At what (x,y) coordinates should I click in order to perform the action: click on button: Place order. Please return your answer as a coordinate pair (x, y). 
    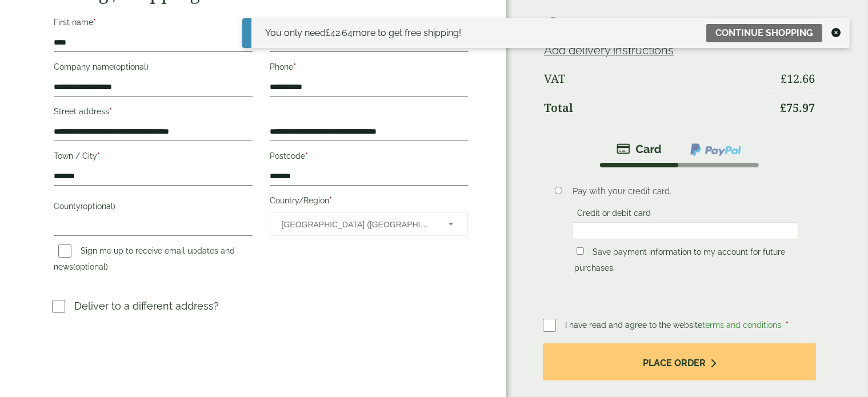
    Looking at the image, I should click on (679, 362).